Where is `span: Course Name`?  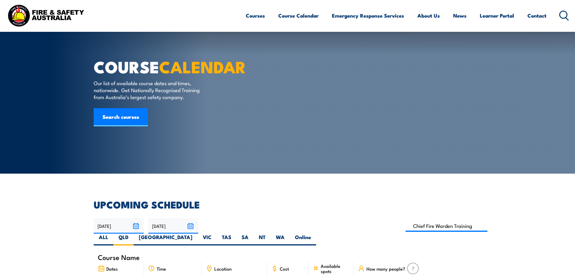
span: Course Name is located at coordinates (119, 257).